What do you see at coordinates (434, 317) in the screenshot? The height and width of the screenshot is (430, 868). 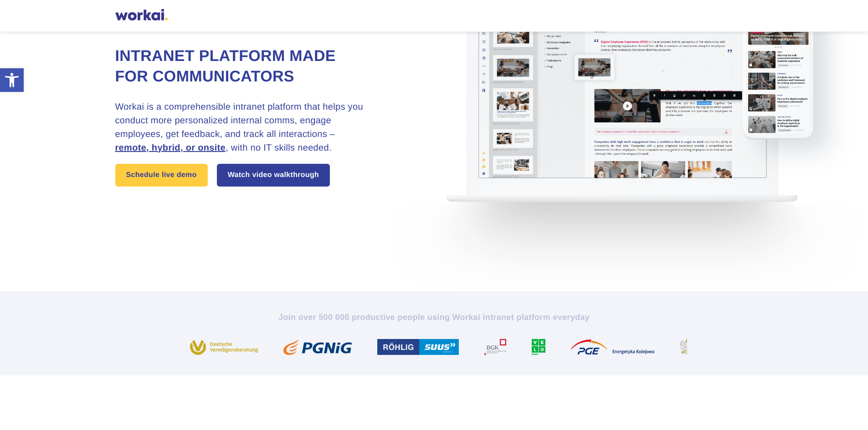 I see `h2: Join over 500 000 productive people using Workai intranet platform everyday` at bounding box center [434, 317].